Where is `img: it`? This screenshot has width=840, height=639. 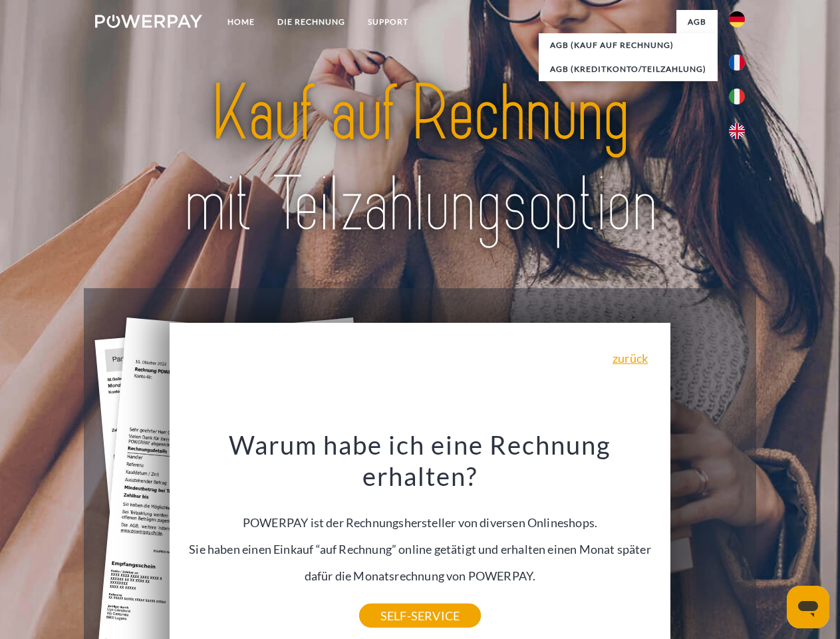
img: it is located at coordinates (737, 96).